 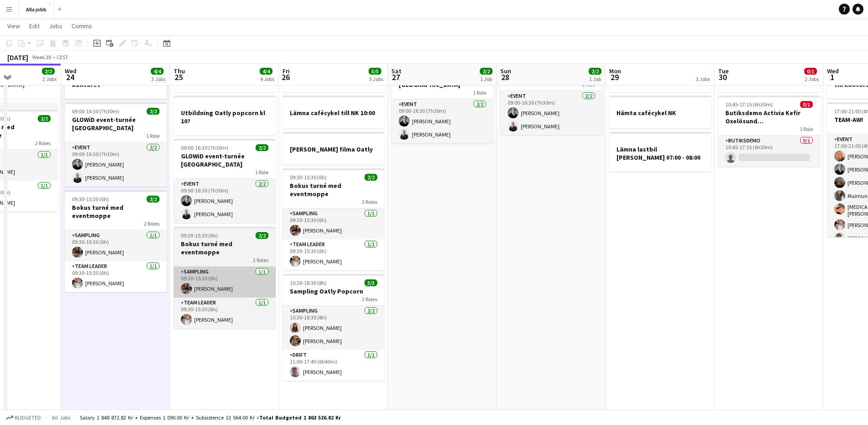 I want to click on span: Edit, so click(x=34, y=26).